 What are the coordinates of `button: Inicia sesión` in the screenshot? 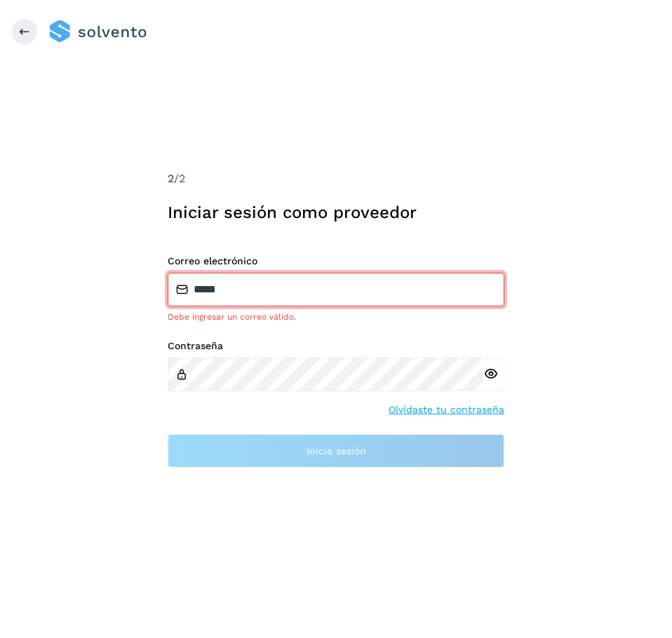 It's located at (336, 451).